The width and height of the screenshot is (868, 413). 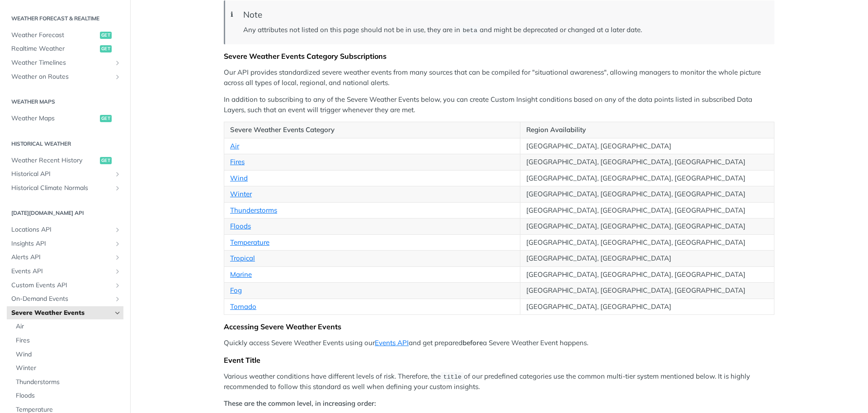 What do you see at coordinates (499, 343) in the screenshot?
I see `p: Quickly access Severe Weather Events using our and get prepared a Severe Weather Event happens.` at bounding box center [499, 343].